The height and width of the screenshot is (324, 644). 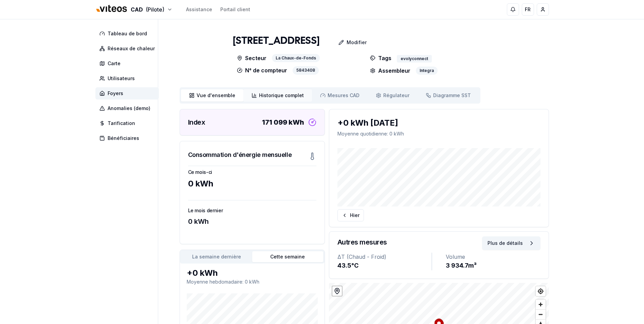 I want to click on button: Find my location, so click(x=541, y=291).